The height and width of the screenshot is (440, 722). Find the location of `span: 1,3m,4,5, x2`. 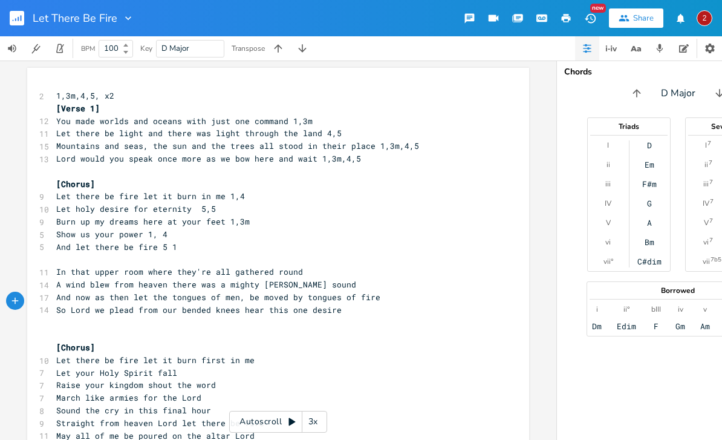

span: 1,3m,4,5, x2 is located at coordinates (85, 96).